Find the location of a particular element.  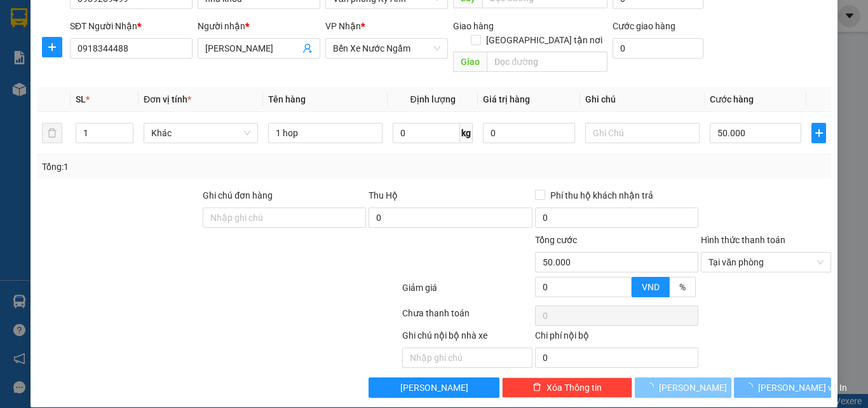

span: Khác is located at coordinates (201, 133).